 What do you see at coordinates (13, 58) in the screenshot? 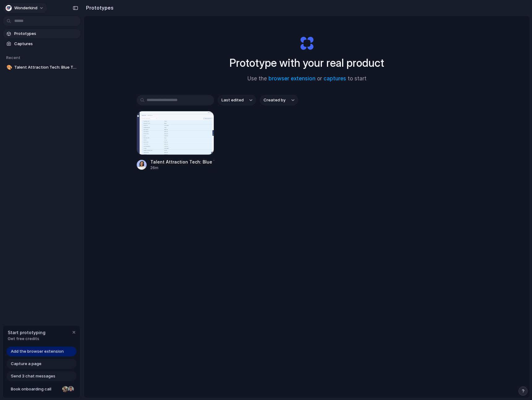
I see `span: Recent` at bounding box center [13, 58].